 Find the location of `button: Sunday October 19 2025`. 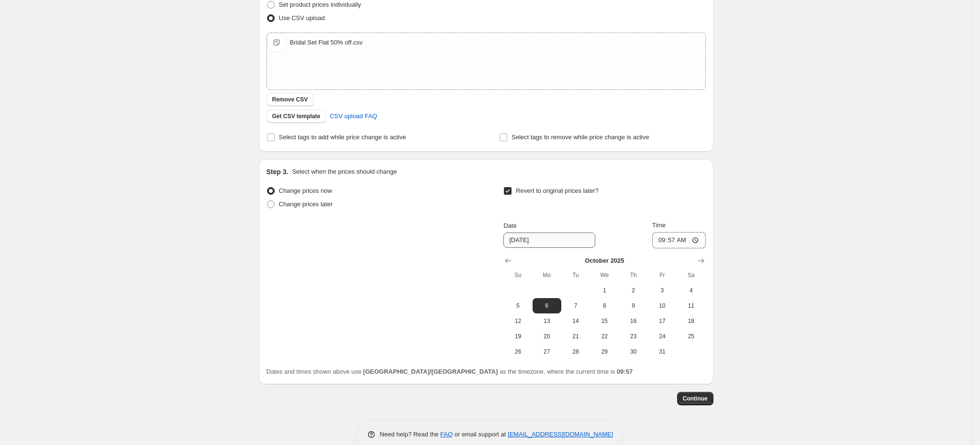

button: Sunday October 19 2025 is located at coordinates (518, 337).